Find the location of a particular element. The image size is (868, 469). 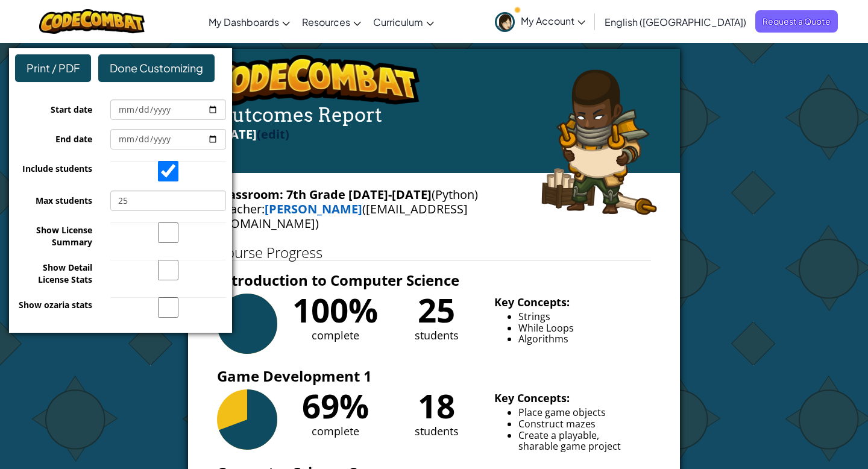

a: My Dashboards is located at coordinates (248, 22).